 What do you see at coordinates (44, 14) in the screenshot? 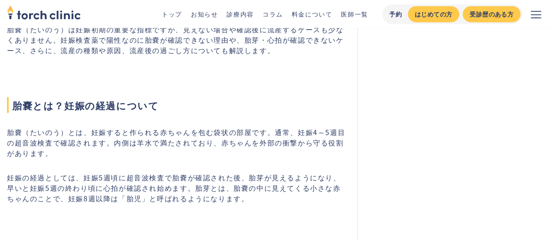
I see `a: home` at bounding box center [44, 14].